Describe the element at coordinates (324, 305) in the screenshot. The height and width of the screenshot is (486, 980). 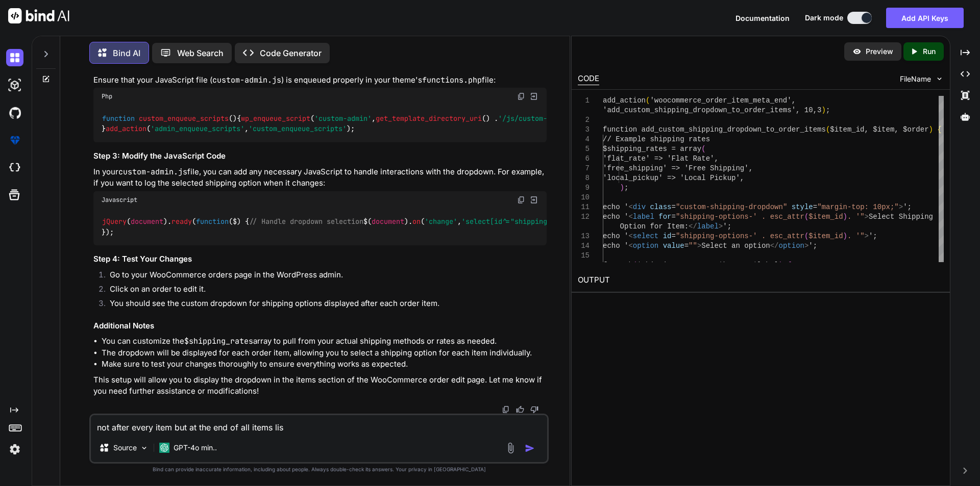
I see `li: You should see the custom dropdown for shipping options displayed after each order item.` at that location.